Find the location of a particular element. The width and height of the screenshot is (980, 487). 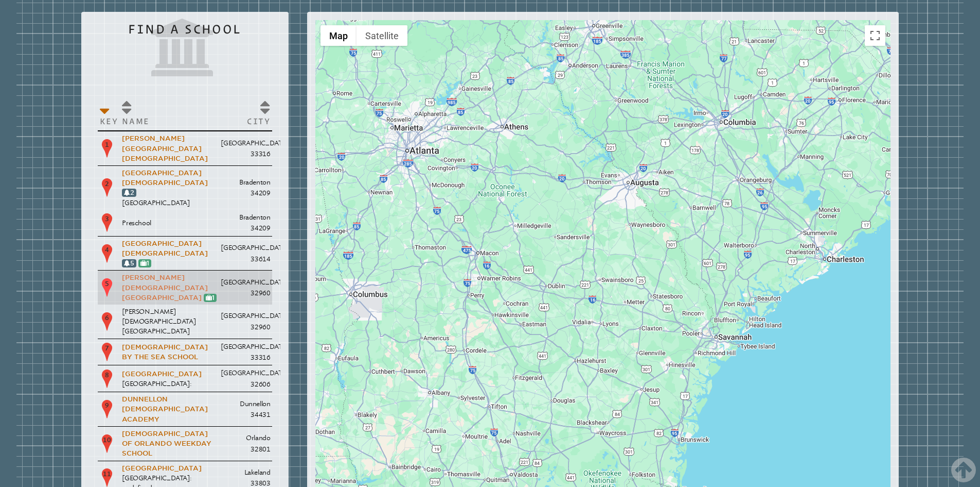

a: 5 is located at coordinates (129, 262).